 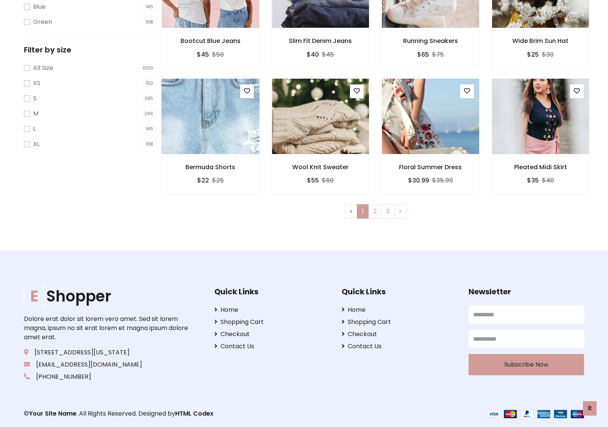 What do you see at coordinates (43, 68) in the screenshot?
I see `label: All Size` at bounding box center [43, 68].